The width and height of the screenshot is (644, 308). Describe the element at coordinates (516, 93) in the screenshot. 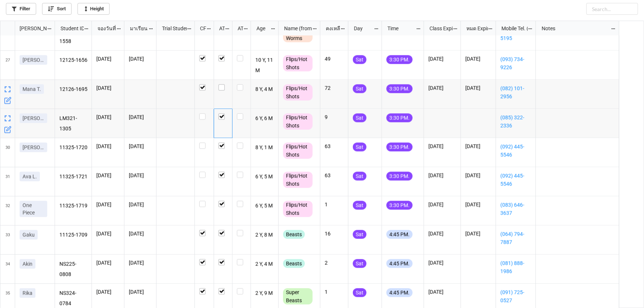

I see `a: (082) 101-2956` at that location.